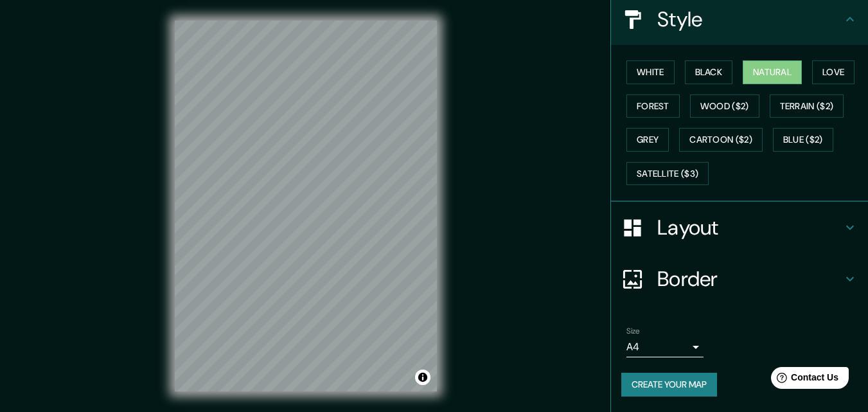  I want to click on h4: Layout, so click(750, 228).